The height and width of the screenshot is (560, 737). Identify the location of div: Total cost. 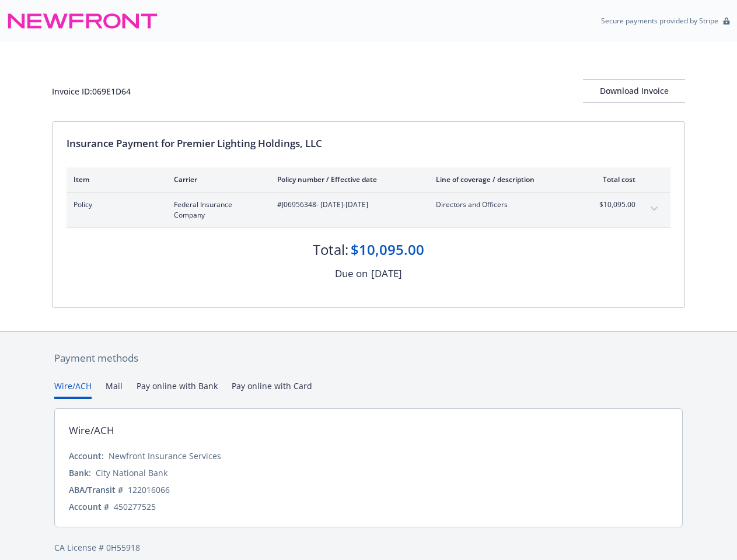
(613, 179).